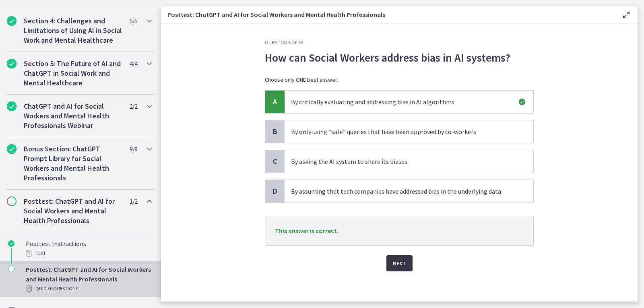  What do you see at coordinates (73, 73) in the screenshot?
I see `h2: Section 5: The Future of AI and ChatGPT in Social Work and Mental Healthcare` at bounding box center [73, 73].